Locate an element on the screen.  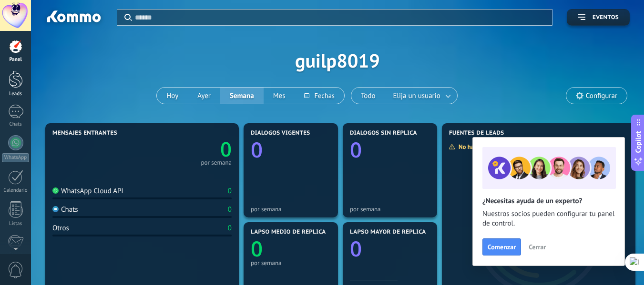
div: Otros is located at coordinates (60, 228).